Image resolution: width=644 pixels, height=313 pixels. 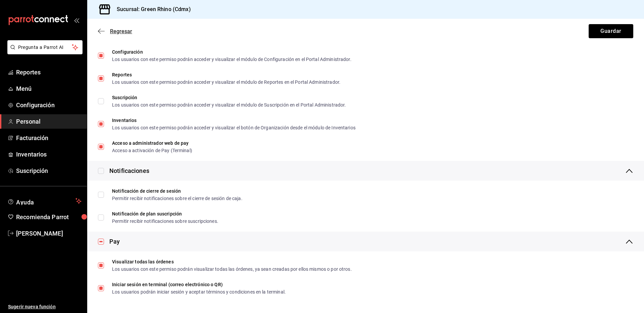 I want to click on div: Los usuarios con este permiso podrán visualizar todas las órdenes, ya sean creadas por ellos mism..., so click(x=232, y=269).